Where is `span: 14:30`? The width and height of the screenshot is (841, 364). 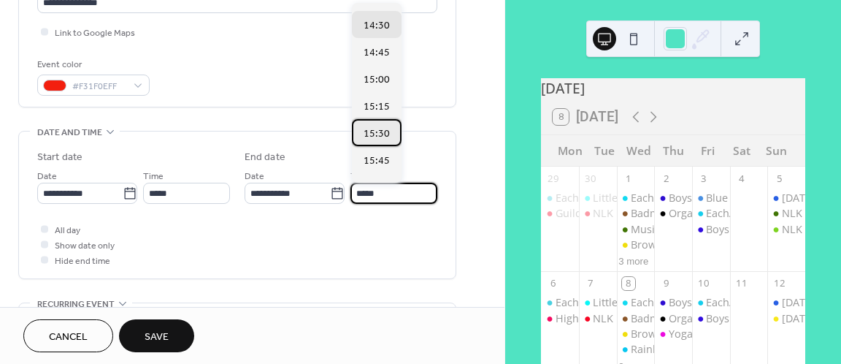 span: 14:30 is located at coordinates (377, 26).